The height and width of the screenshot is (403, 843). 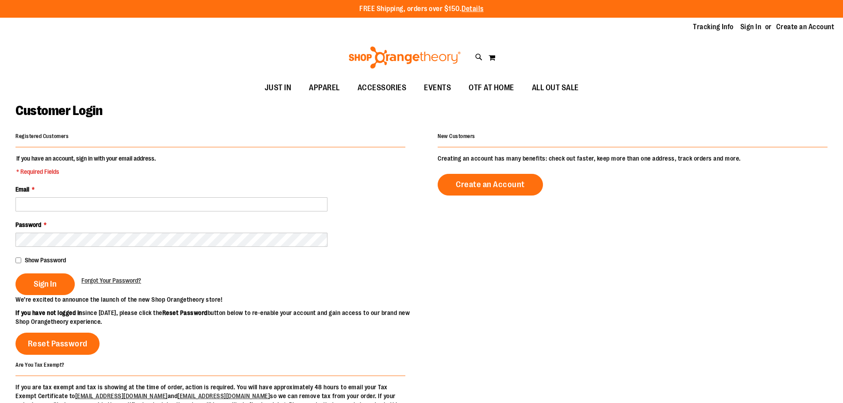 I want to click on span: Email, so click(x=22, y=189).